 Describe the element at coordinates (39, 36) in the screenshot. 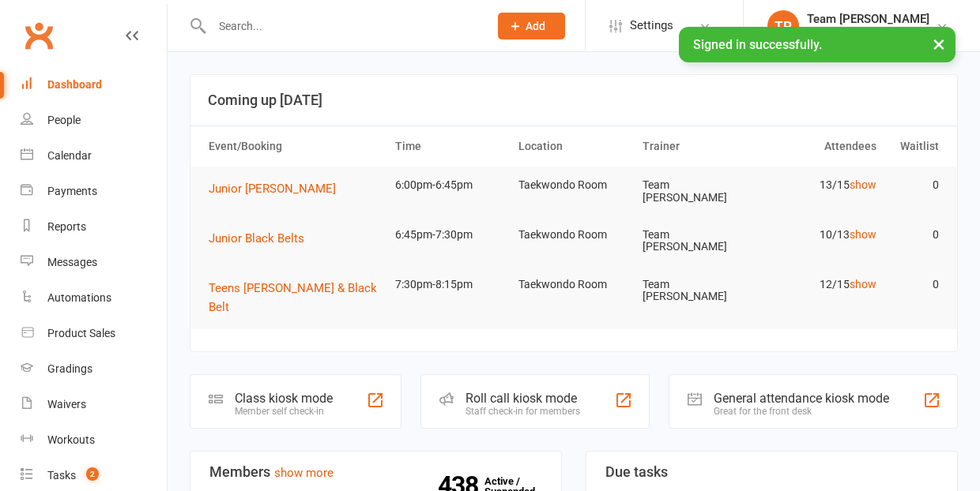

I see `a: Clubworx` at that location.